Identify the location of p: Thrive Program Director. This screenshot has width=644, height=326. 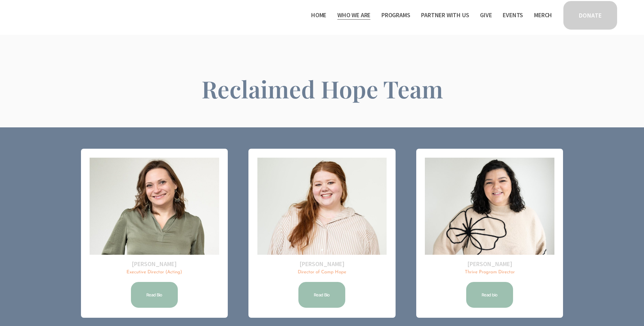
(489, 273).